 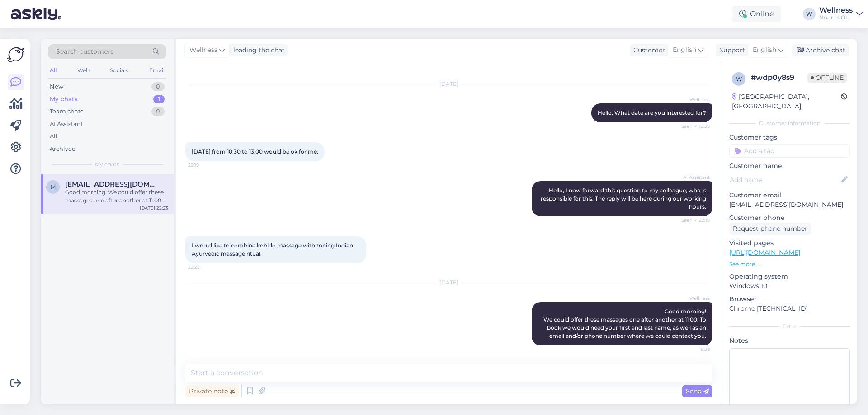 What do you see at coordinates (790, 195) in the screenshot?
I see `p: Customer email` at bounding box center [790, 195].